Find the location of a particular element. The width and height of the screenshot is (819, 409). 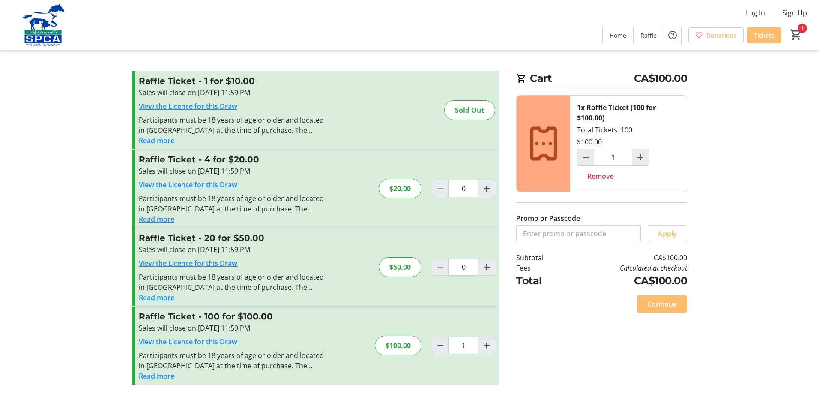

div: 1x Raffle Ticket (100 for $100.00) is located at coordinates (628, 113).